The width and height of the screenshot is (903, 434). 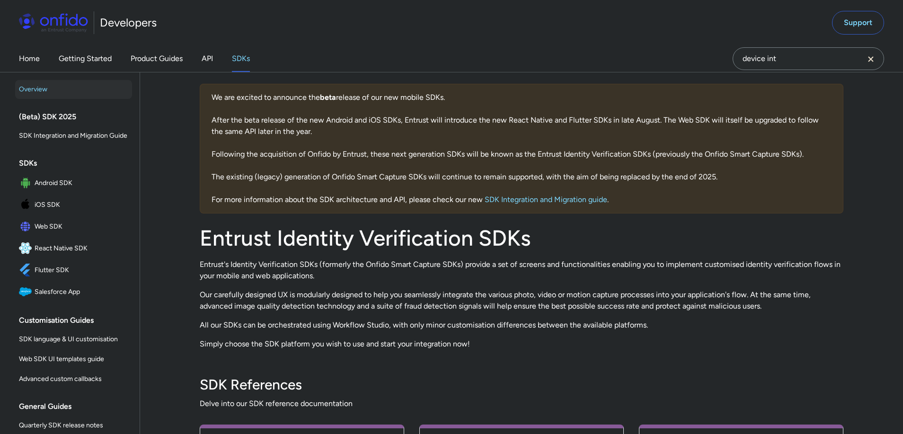 I want to click on span: SDK language & UI customisation, so click(x=73, y=339).